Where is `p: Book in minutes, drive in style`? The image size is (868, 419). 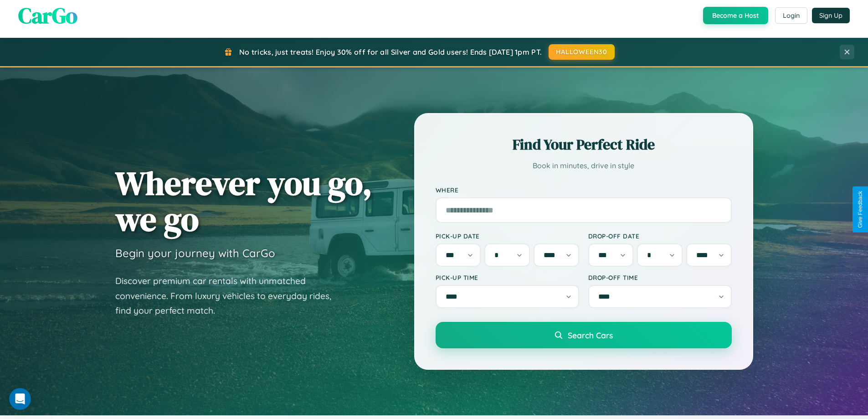 p: Book in minutes, drive in style is located at coordinates (584, 165).